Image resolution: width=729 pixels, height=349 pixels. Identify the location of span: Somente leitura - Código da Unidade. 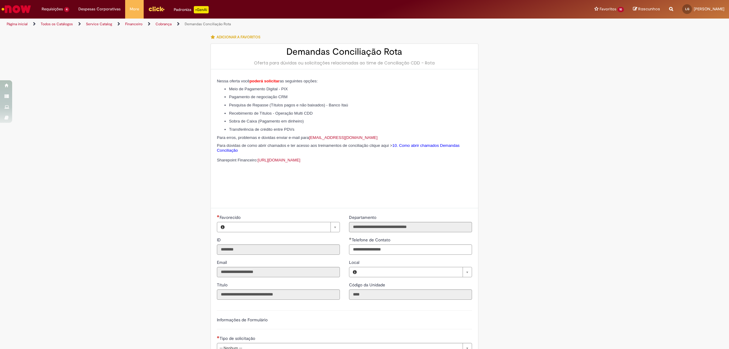
(368, 285).